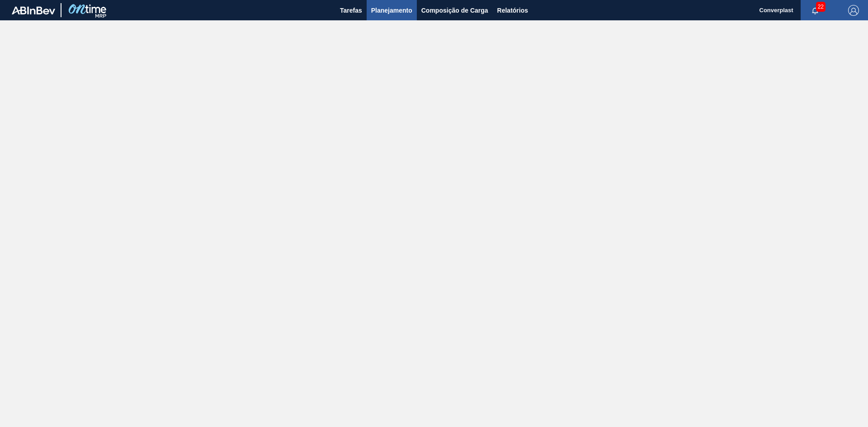 This screenshot has width=868, height=427. I want to click on img: Logout, so click(853, 11).